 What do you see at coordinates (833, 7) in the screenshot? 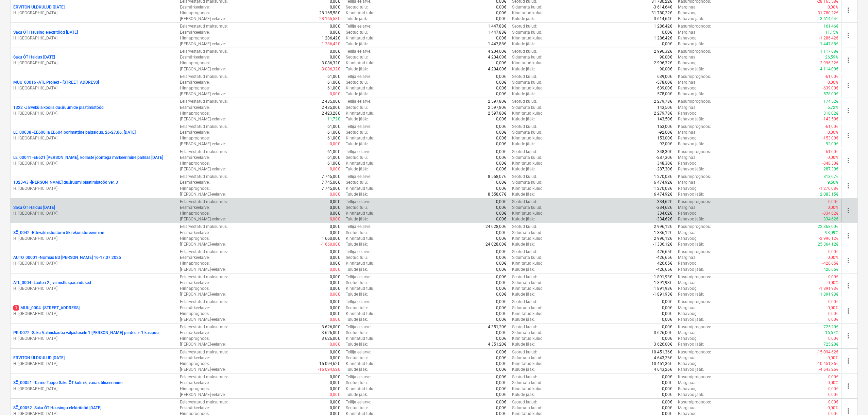
I see `p: 0,00%` at bounding box center [833, 7].